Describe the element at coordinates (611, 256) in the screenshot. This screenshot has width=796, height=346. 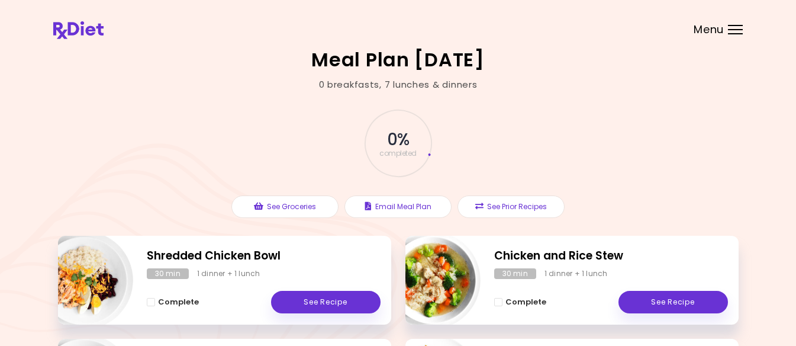
I see `h2: Chicken and Rice Stew` at that location.